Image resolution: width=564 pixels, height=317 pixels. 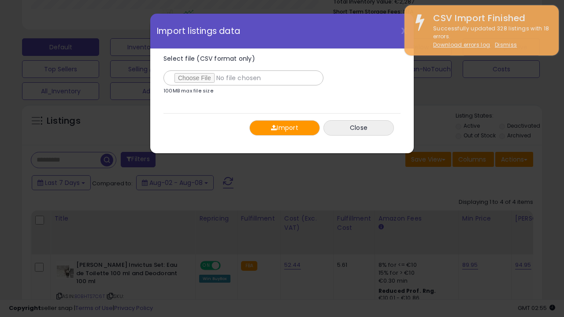 I want to click on div: CSV Import Finished, so click(x=489, y=18).